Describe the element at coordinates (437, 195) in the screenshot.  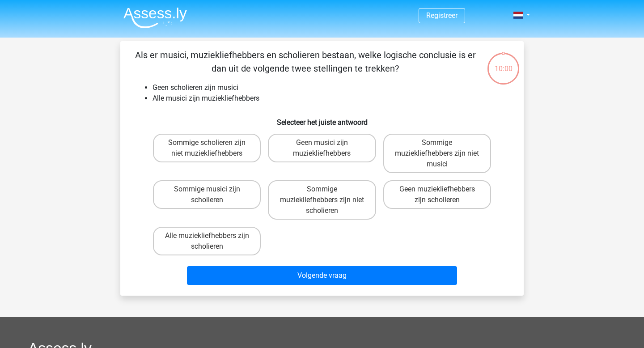
I see `label: Geen muziekliefhebbers zijn scholieren` at that location.